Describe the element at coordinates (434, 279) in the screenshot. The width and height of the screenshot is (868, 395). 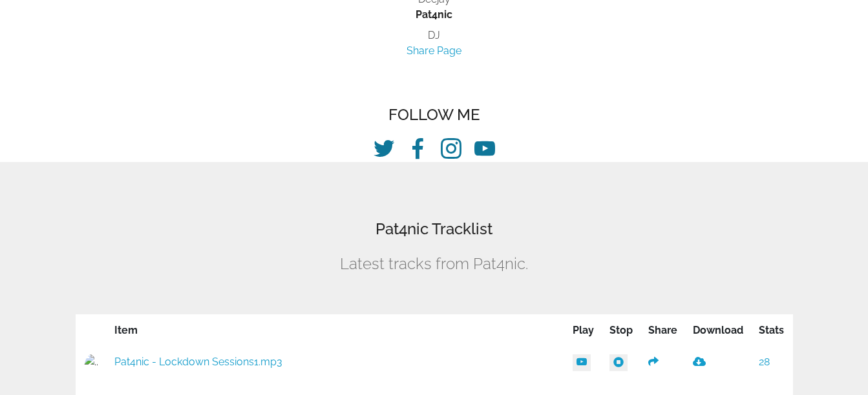
I see `h3: Latest tracks from Pat4nic.` at that location.